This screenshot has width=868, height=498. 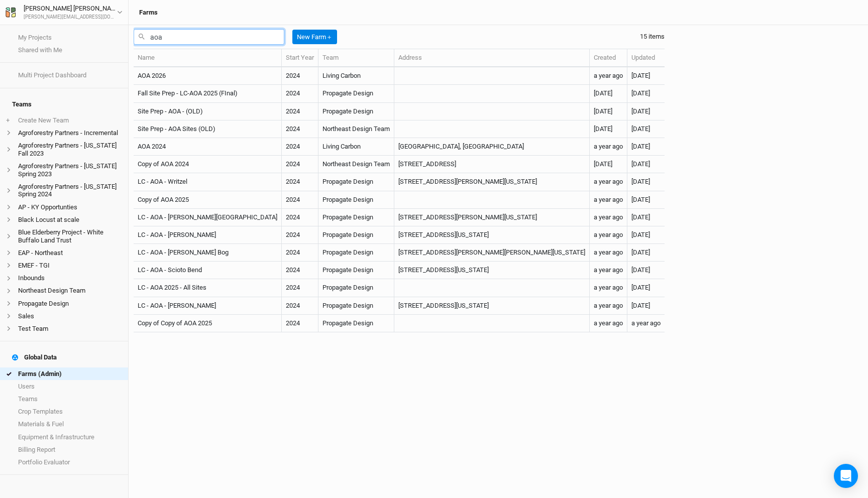 I want to click on span: Nov 8, 2024 10:19 AM, so click(x=608, y=323).